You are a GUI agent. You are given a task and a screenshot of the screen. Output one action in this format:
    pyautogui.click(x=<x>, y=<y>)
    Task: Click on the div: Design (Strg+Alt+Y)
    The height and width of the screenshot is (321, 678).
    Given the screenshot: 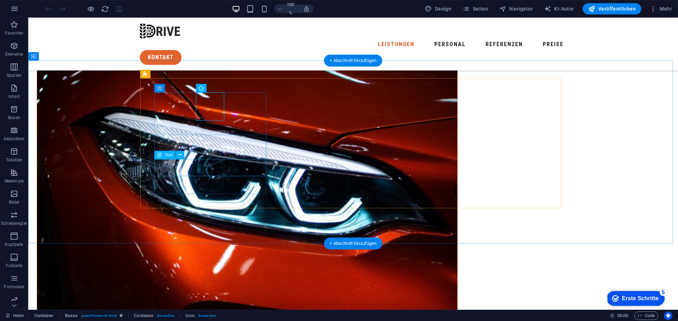 What is the action you would take?
    pyautogui.click(x=438, y=9)
    